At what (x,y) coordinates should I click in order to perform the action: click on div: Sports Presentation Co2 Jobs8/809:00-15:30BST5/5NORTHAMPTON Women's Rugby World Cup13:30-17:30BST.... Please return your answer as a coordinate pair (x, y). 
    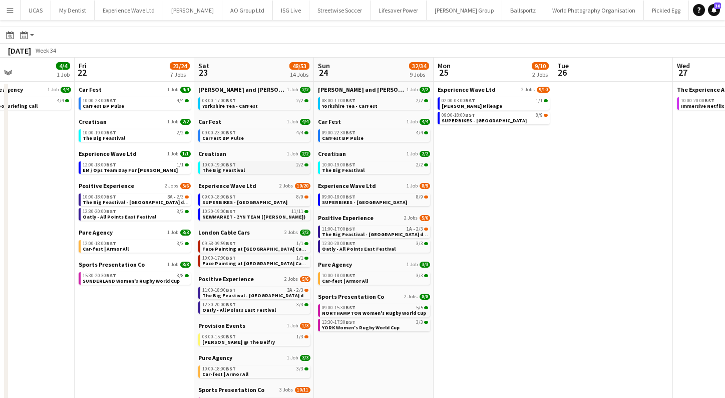
    Looking at the image, I should click on (374, 313).